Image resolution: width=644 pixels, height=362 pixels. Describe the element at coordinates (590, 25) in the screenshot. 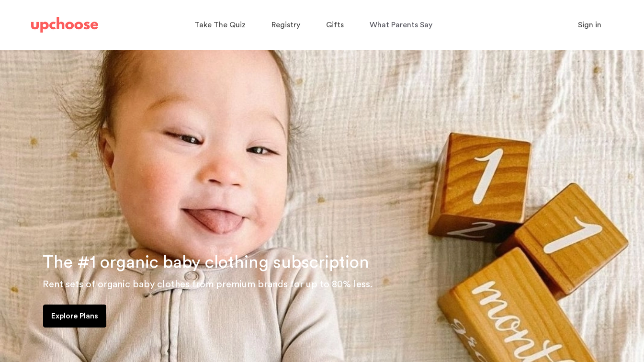

I see `button: Sign in` at that location.